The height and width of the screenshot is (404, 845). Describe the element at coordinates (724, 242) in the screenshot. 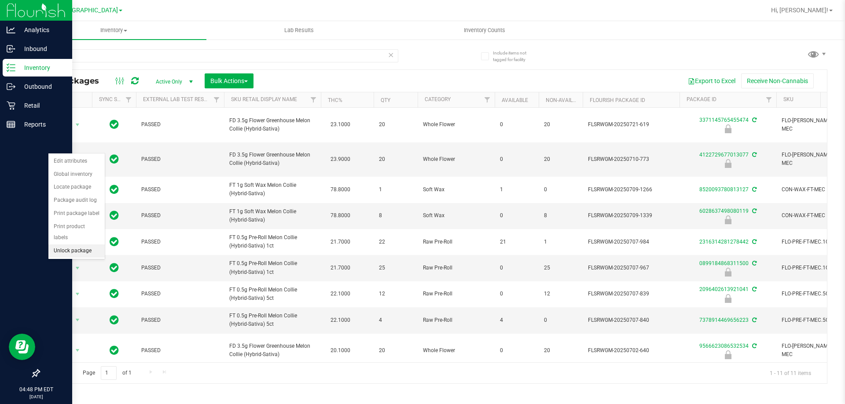

I see `a: 2316314281278442` at that location.